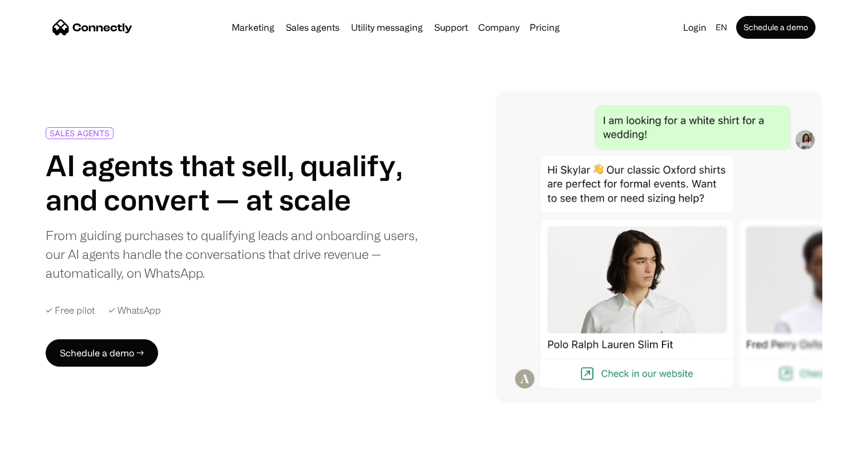  What do you see at coordinates (544, 27) in the screenshot?
I see `a: Pricing` at bounding box center [544, 27].